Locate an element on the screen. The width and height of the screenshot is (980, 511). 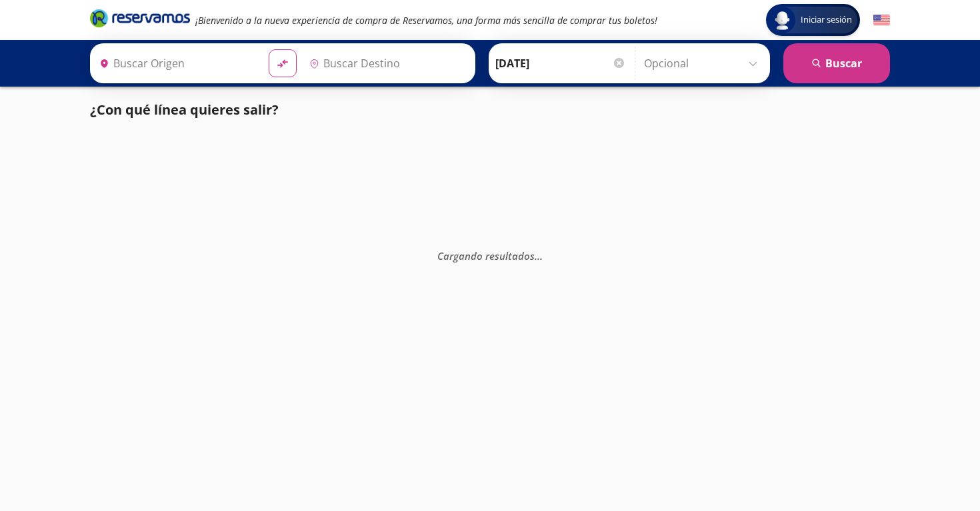
input: Buscar Origen is located at coordinates (176, 63).